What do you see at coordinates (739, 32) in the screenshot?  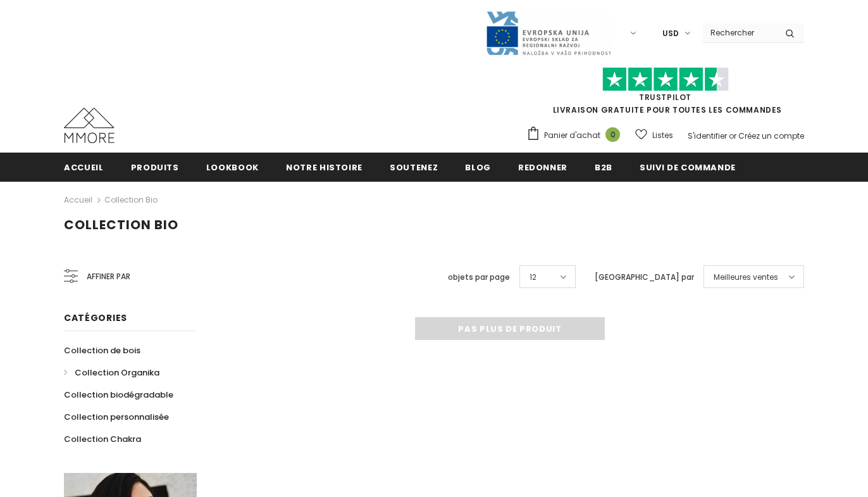 I see `input: Search Site` at bounding box center [739, 32].